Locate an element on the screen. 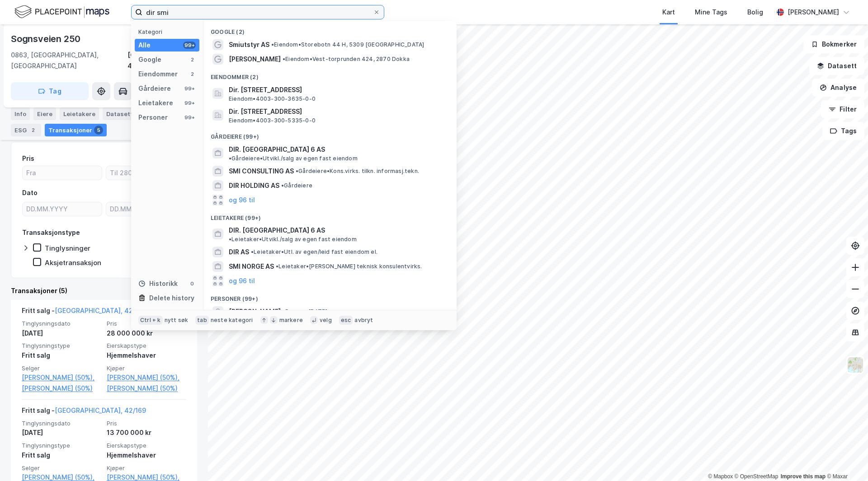  div: Kart is located at coordinates (669, 12).